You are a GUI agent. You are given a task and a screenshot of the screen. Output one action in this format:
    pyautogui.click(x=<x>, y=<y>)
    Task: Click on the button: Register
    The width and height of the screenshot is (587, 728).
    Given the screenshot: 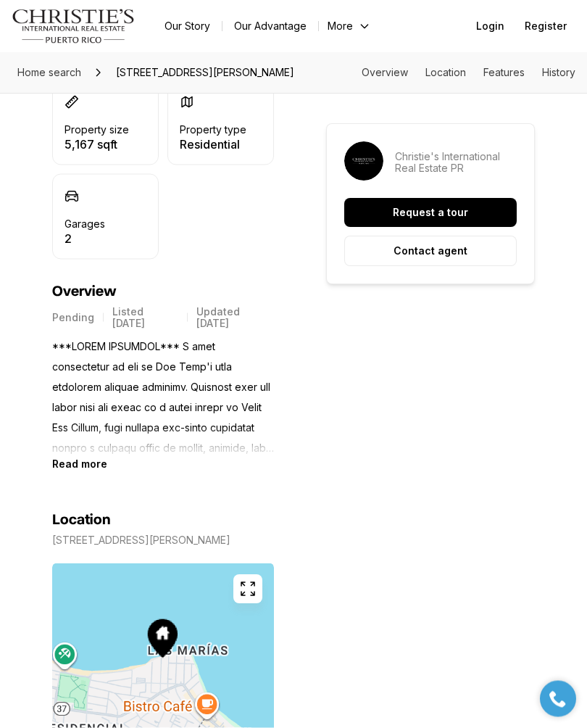 What is the action you would take?
    pyautogui.click(x=545, y=27)
    